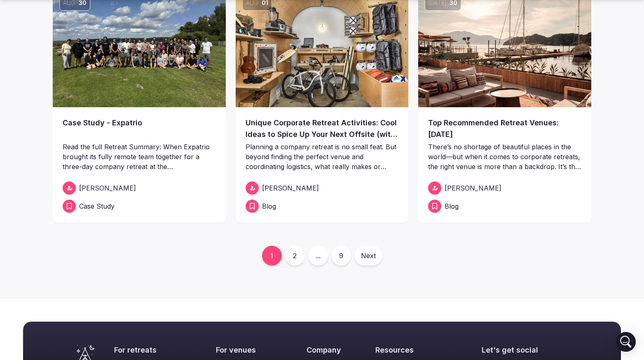 The height and width of the screenshot is (360, 644). What do you see at coordinates (255, 350) in the screenshot?
I see `h2: For venues` at bounding box center [255, 350].